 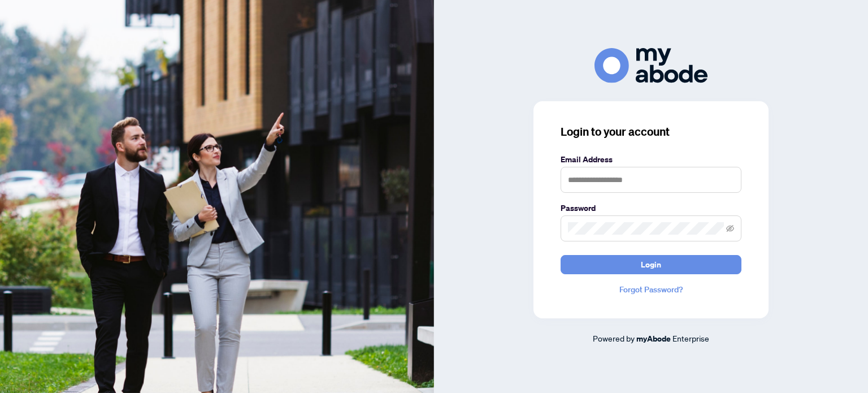 I want to click on button: Login, so click(x=651, y=265).